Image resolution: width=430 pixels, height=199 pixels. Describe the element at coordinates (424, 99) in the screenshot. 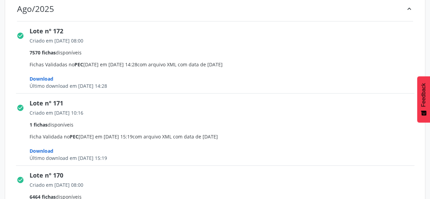

I see `button: Feedback - Mostrar pesquisa` at that location.